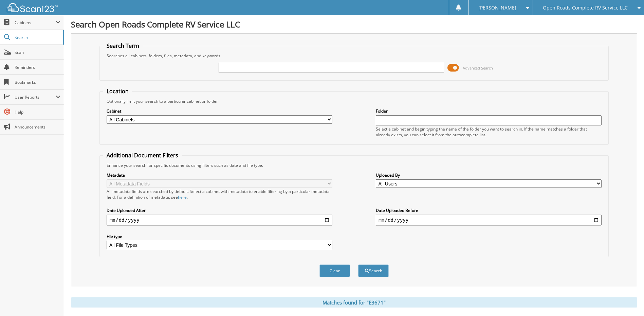 The height and width of the screenshot is (316, 644). What do you see at coordinates (37, 52) in the screenshot?
I see `span: Scan` at bounding box center [37, 52].